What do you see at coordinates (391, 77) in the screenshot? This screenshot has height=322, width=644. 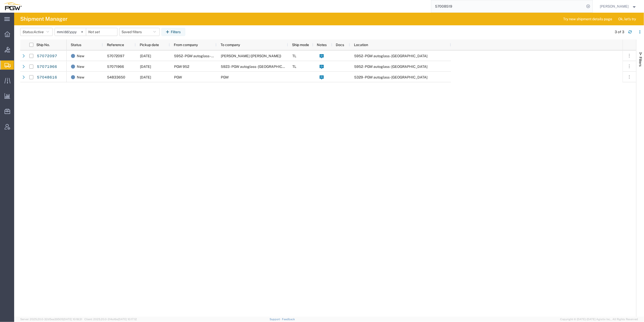 I see `span: 5329 - PGW autoglass - Chillicothe` at bounding box center [391, 77].